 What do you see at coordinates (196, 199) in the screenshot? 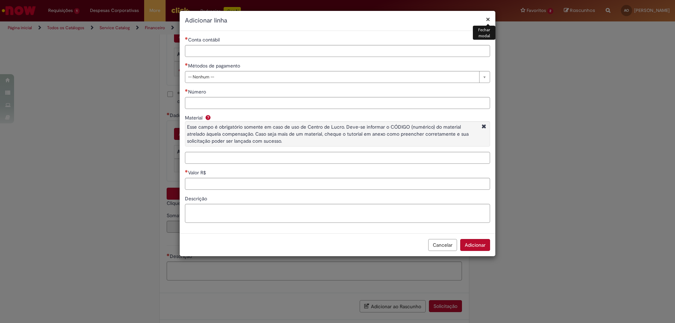
I see `span: Descrição` at bounding box center [196, 199].